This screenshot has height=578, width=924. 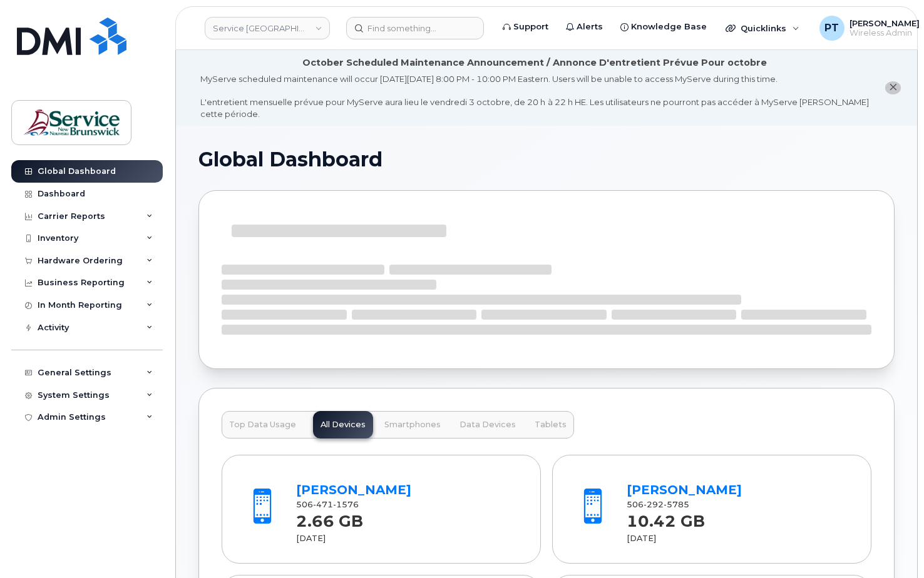 I want to click on span: 1576, so click(x=346, y=504).